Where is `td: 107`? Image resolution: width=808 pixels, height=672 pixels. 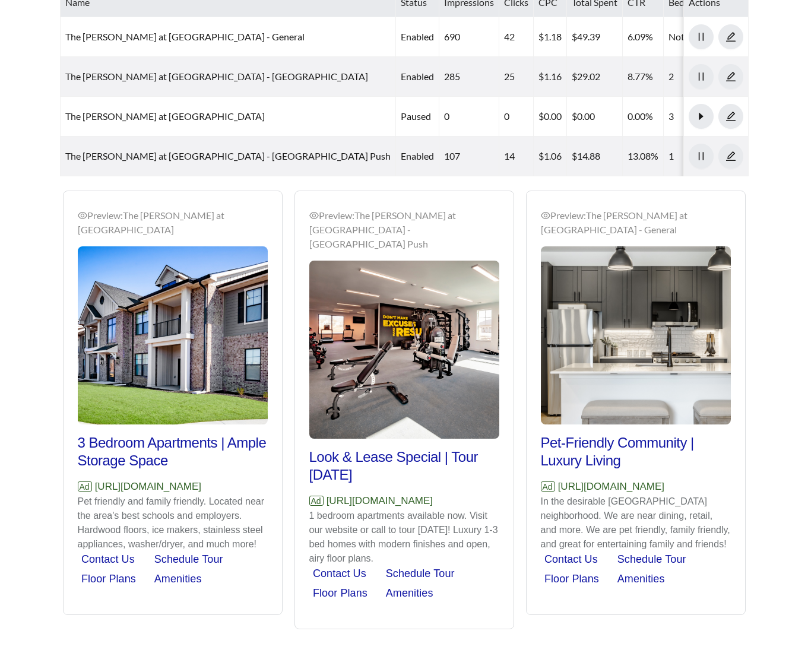
td: 107 is located at coordinates (469, 157).